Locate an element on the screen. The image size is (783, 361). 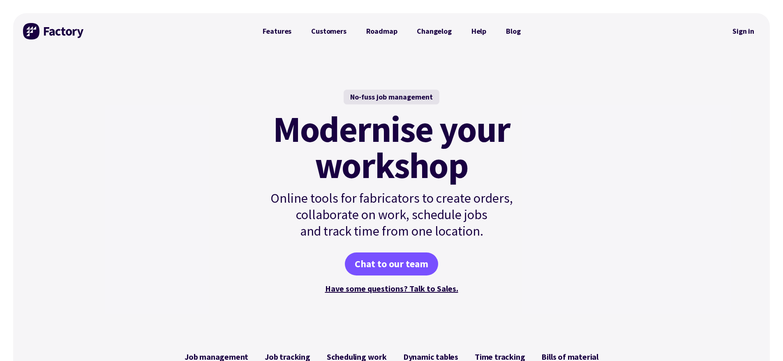
a: Changelog is located at coordinates (434, 31).